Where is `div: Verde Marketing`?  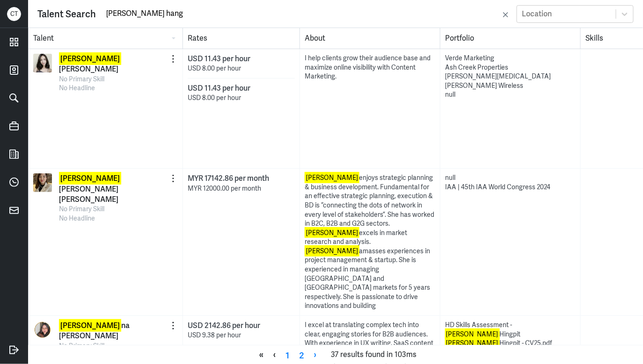 div: Verde Marketing is located at coordinates (510, 59).